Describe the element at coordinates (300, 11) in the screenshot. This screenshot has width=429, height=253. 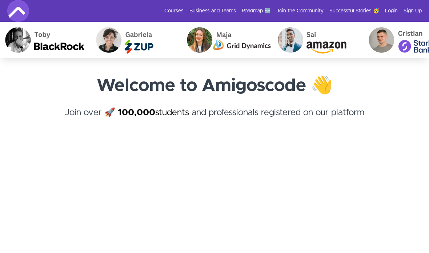
I see `a: Join the Community` at that location.